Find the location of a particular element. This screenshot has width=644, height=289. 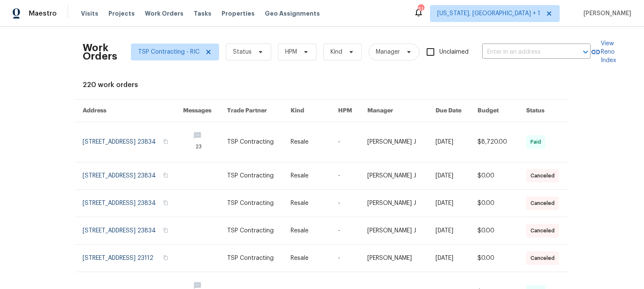

span: Maestro is located at coordinates (43, 14).